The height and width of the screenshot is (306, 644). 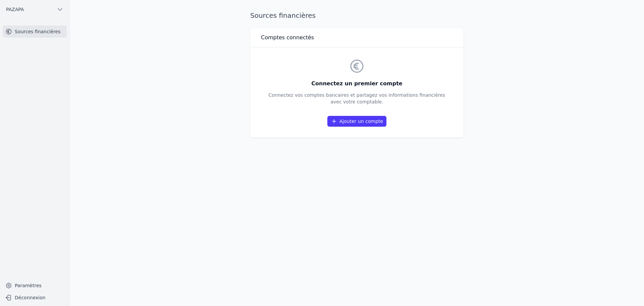 I want to click on button: Déconnexion, so click(x=35, y=297).